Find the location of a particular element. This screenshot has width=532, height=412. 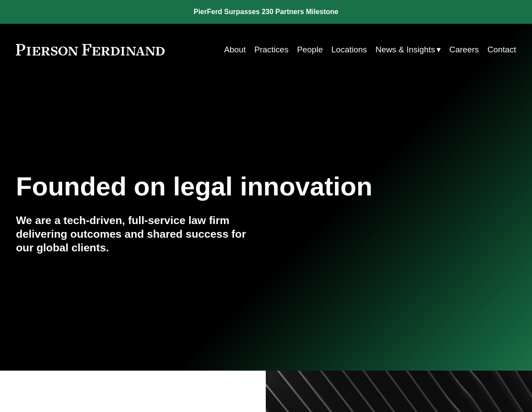

a: Careers is located at coordinates (464, 50).